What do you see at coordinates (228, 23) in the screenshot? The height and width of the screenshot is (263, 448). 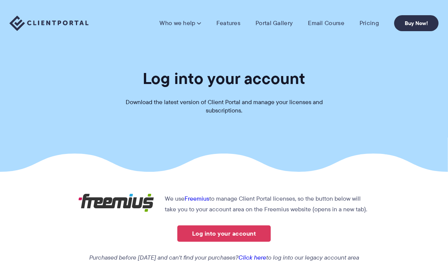 I see `a: Features` at bounding box center [228, 23].